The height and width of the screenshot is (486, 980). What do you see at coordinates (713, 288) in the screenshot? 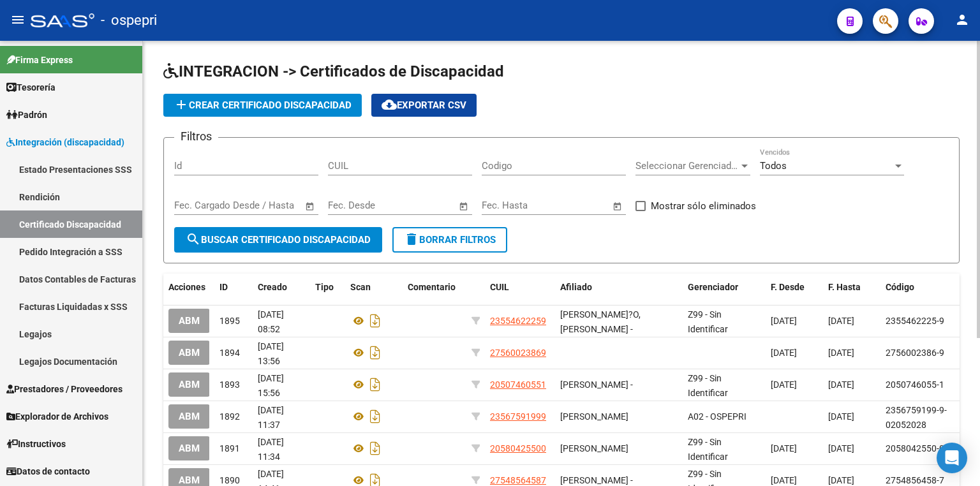
I see `span: Gerenciador` at bounding box center [713, 288].